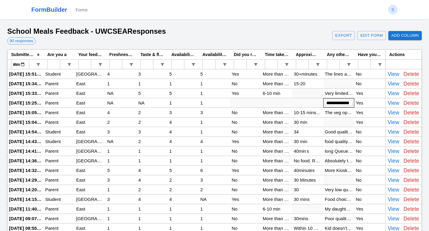  What do you see at coordinates (121, 55) in the screenshot?
I see `span: Freshness of Food (1 being worst, 10 being best about the school canteen food)` at bounding box center [121, 55].